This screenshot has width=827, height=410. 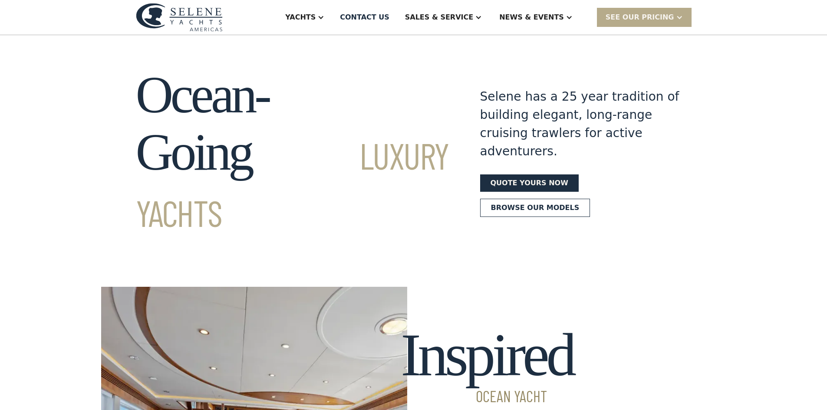 I want to click on a: Quote yours now, so click(x=529, y=183).